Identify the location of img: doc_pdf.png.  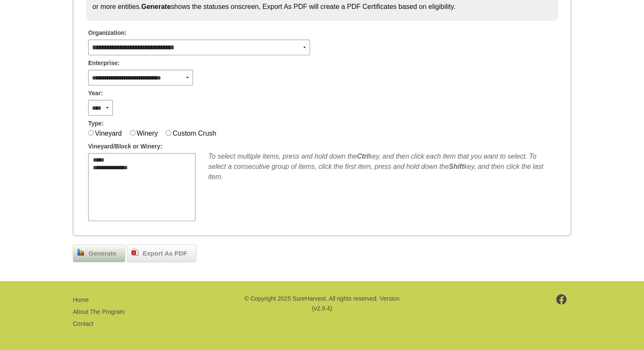
(135, 252).